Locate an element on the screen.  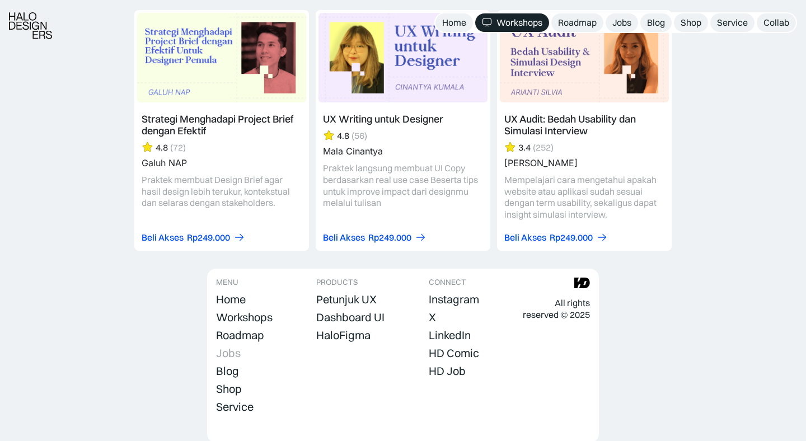
div: Collab is located at coordinates (776, 22).